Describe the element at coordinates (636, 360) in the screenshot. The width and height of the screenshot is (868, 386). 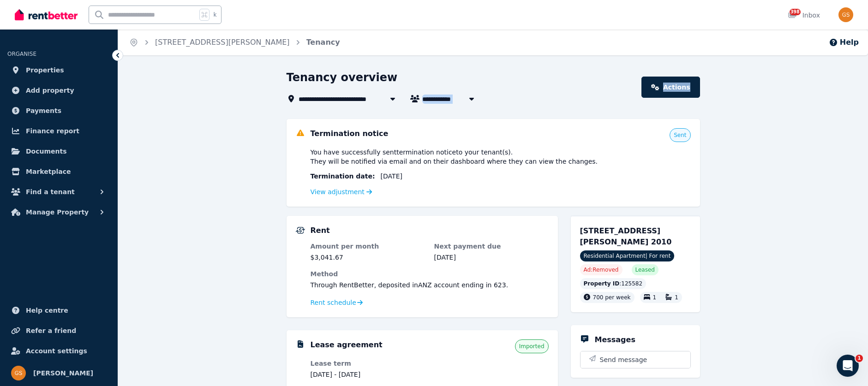
I see `button: Send message` at that location.